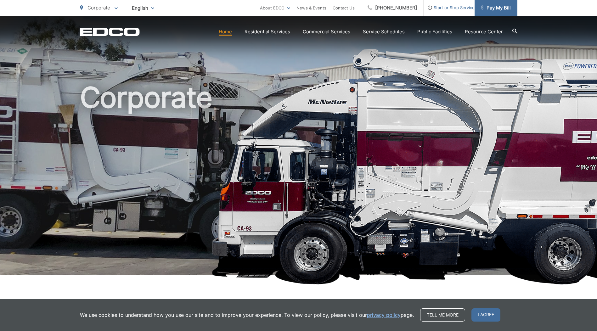 The height and width of the screenshot is (331, 597). Describe the element at coordinates (435, 32) in the screenshot. I see `a: Public Facilities` at that location.